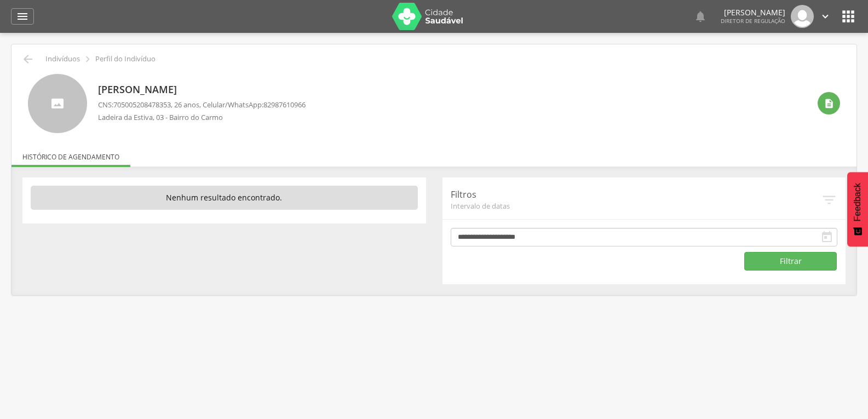  I want to click on span: 82987610966, so click(284, 105).